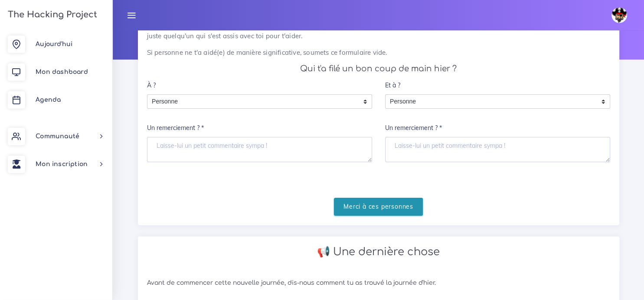 This screenshot has width=644, height=300. Describe the element at coordinates (151, 85) in the screenshot. I see `label: À ?` at that location.